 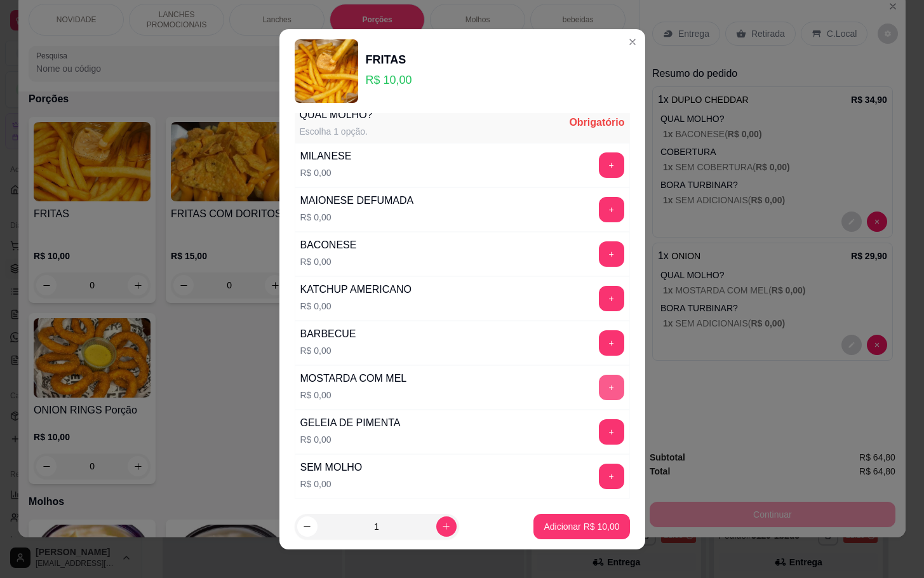 What do you see at coordinates (351, 423) in the screenshot?
I see `div: GELEIA DE PIMENTA` at bounding box center [351, 423].